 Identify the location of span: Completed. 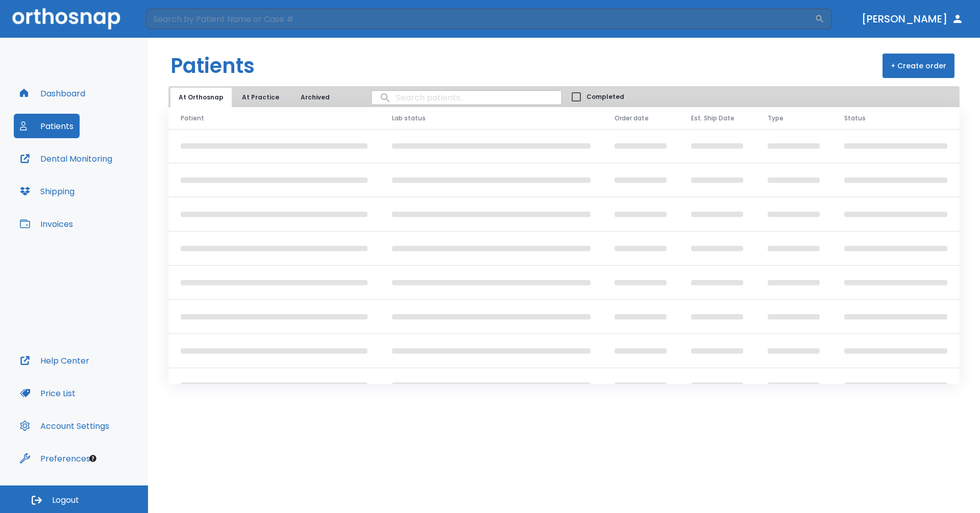
(606, 96).